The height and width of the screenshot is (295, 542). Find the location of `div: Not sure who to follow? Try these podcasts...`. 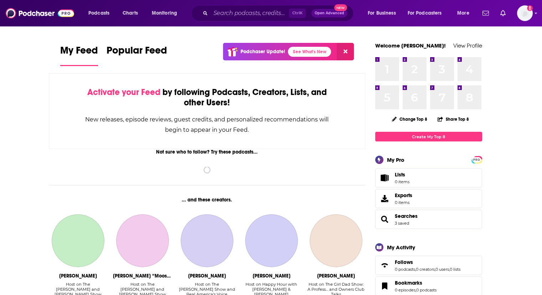

div: Not sure who to follow? Try these podcasts... is located at coordinates (207, 152).